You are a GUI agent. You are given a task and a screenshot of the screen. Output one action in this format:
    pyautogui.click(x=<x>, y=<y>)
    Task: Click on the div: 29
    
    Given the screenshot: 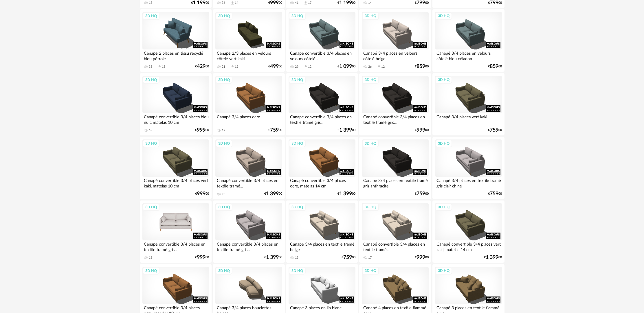 What is the action you would take?
    pyautogui.click(x=297, y=67)
    